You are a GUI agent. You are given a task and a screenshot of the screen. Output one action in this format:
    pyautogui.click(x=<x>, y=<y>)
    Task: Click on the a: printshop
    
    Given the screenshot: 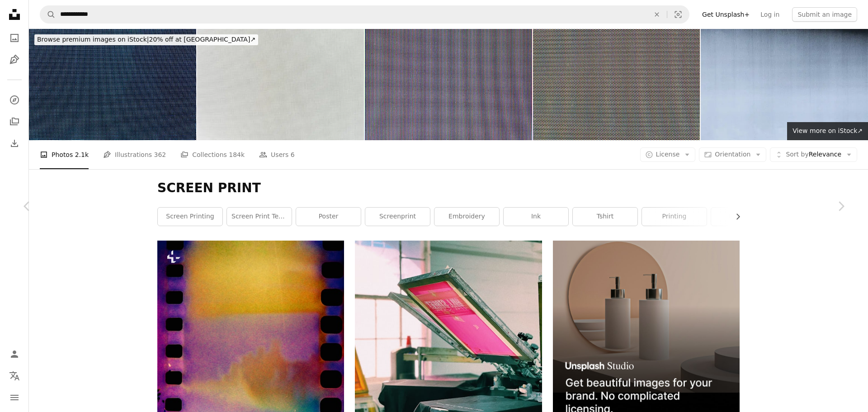 What is the action you would take?
    pyautogui.click(x=743, y=217)
    